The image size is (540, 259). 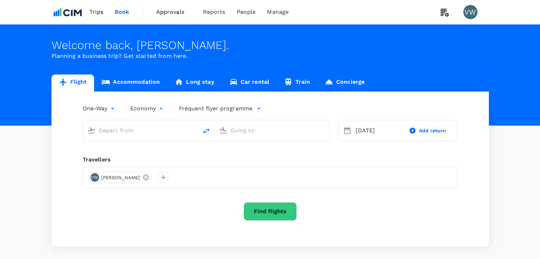 What do you see at coordinates (131, 83) in the screenshot?
I see `a: Accommodation` at bounding box center [131, 83].